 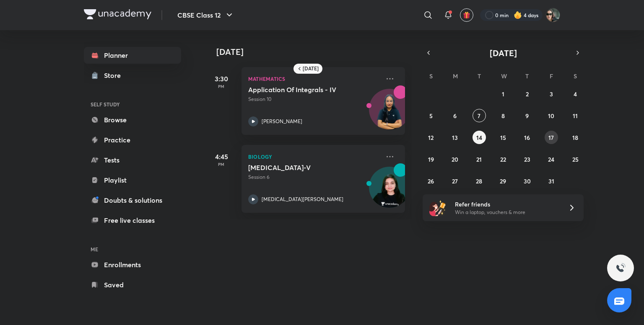 What do you see at coordinates (575, 94) in the screenshot?
I see `button: October 4, 2025` at bounding box center [575, 94].